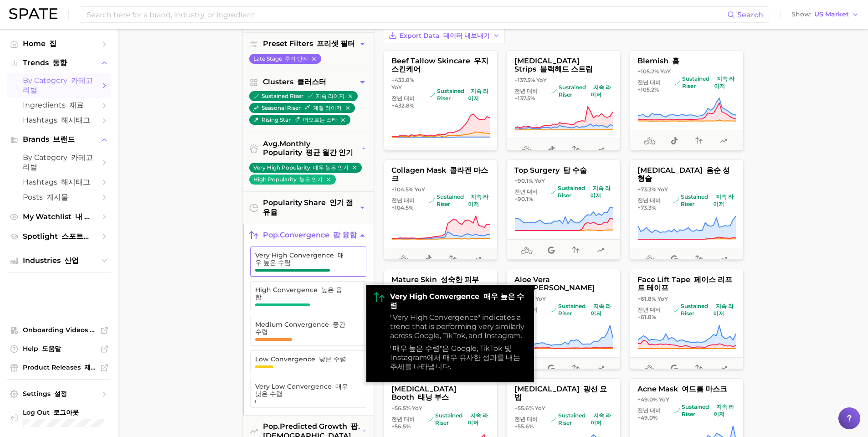 The image size is (868, 437). I want to click on span: Search, so click(750, 15).